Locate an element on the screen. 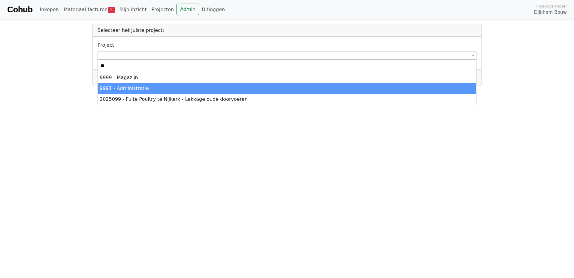 The width and height of the screenshot is (574, 278). span: 1 is located at coordinates (111, 10).